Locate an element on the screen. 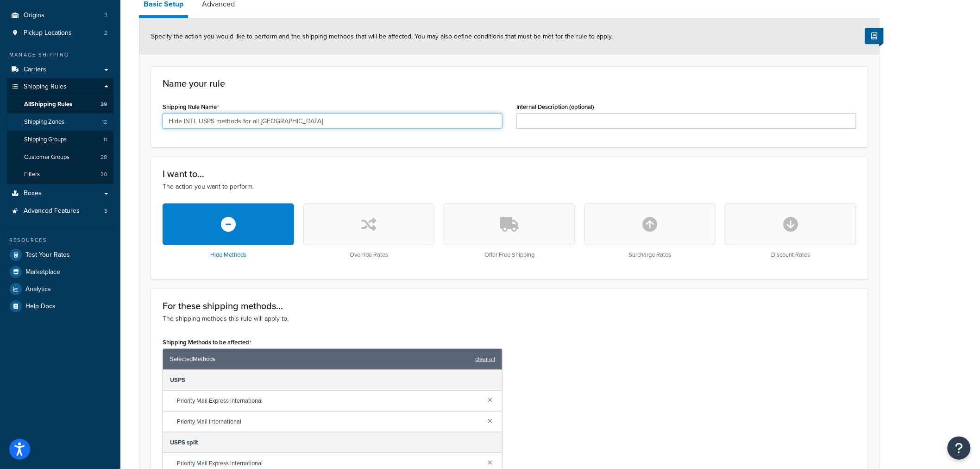 This screenshot has width=980, height=469. div: Discount Rates is located at coordinates (791, 230).